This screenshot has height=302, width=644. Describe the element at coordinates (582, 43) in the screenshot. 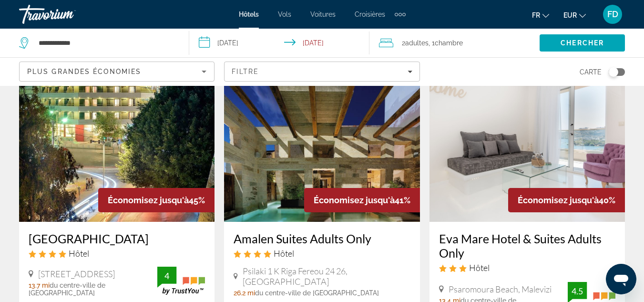

I see `button: Search` at that location.